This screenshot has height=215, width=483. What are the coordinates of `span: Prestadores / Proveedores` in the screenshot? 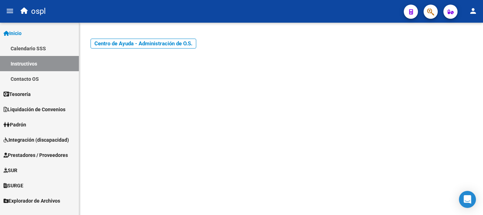 It's located at (36, 155).